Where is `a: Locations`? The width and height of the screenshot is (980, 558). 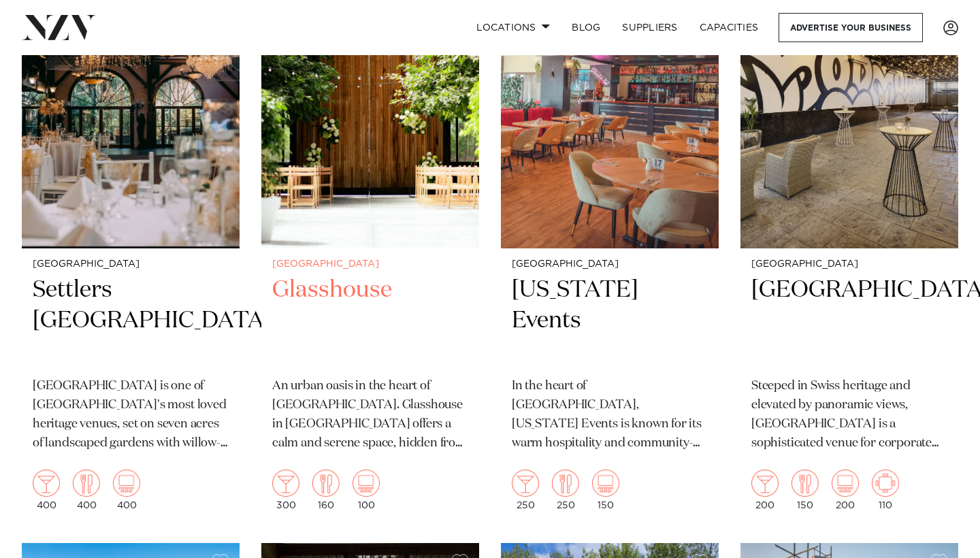 a: Locations is located at coordinates (513, 27).